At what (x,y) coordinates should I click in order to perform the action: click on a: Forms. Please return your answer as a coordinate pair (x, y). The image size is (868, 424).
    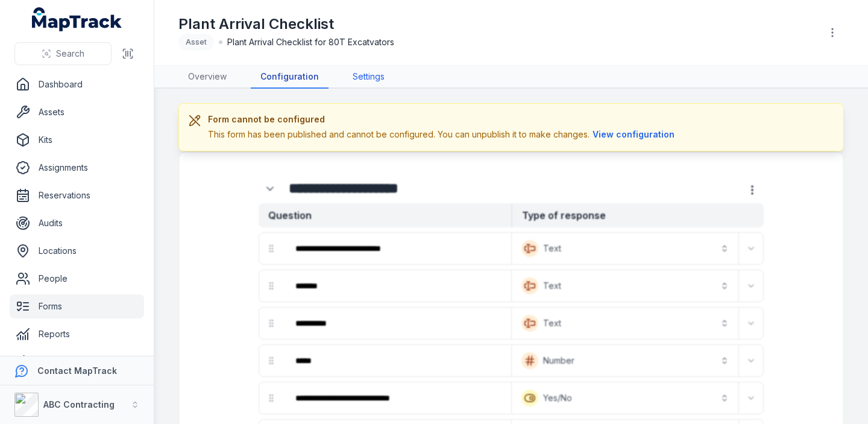
    Looking at the image, I should click on (77, 307).